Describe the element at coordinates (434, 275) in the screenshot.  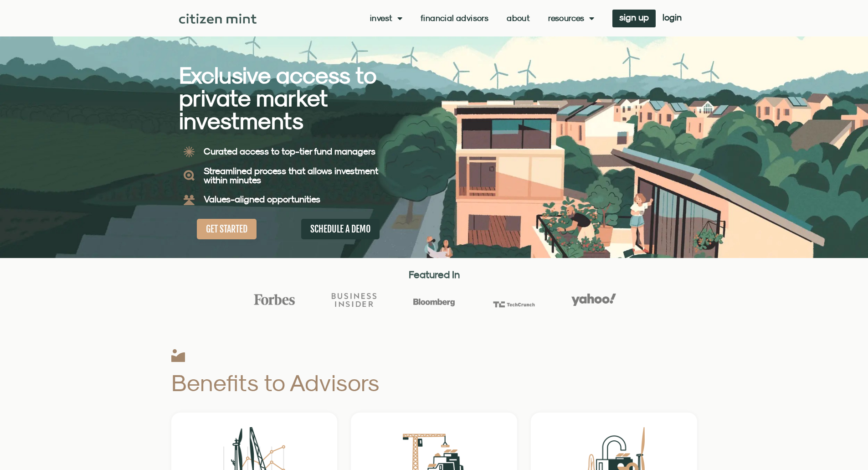
I see `strong: Featured In` at that location.